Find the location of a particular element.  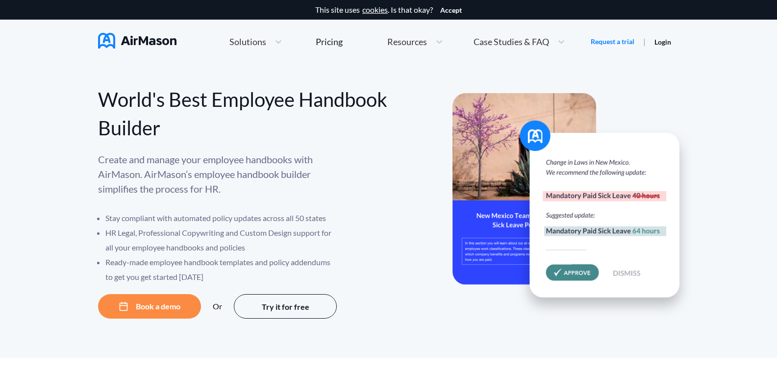

button: Try it for free is located at coordinates (285, 306).